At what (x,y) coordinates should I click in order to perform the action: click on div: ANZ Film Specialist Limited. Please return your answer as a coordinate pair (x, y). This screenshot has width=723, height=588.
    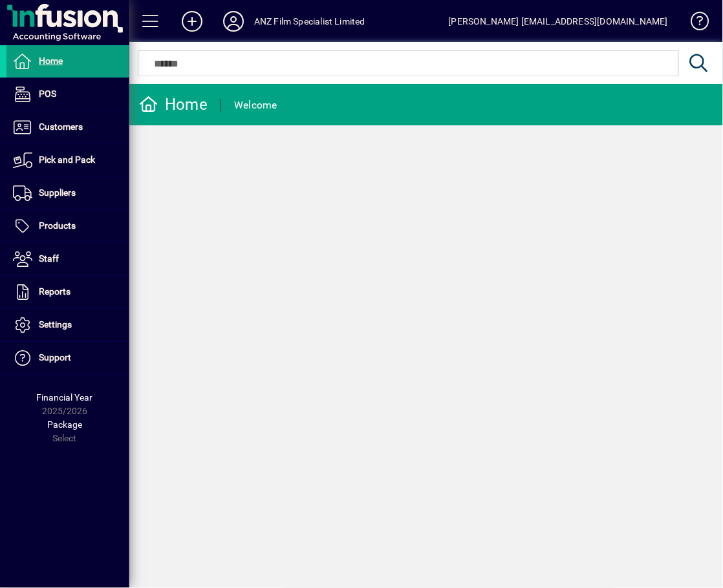
    Looking at the image, I should click on (310, 21).